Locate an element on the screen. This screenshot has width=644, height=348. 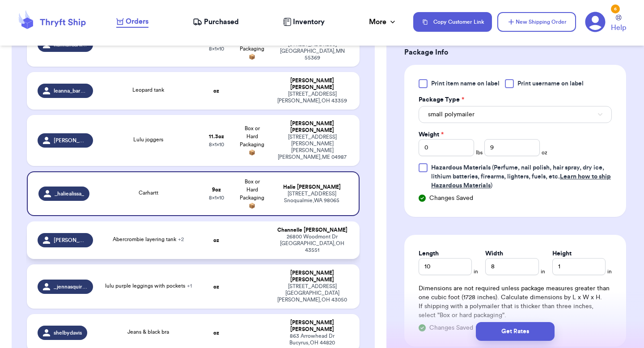
span: Carhartt is located at coordinates (149, 193).